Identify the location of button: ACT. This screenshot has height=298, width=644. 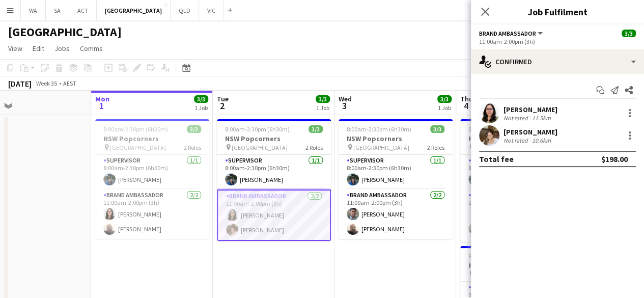
(83, 10).